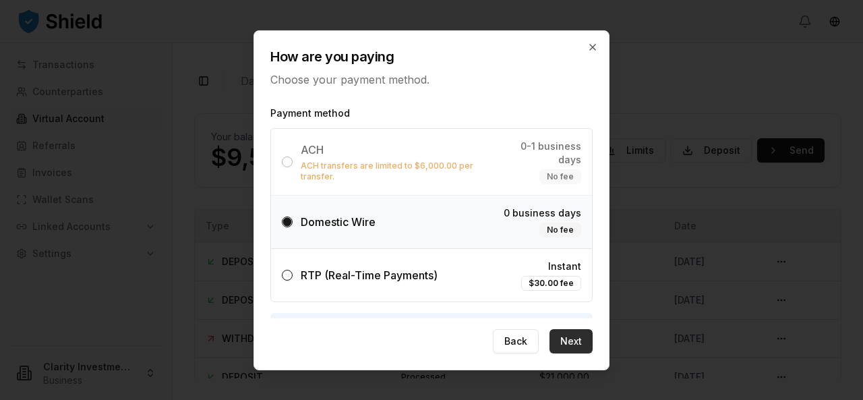 The image size is (863, 400). Describe the element at coordinates (338, 221) in the screenshot. I see `span: Domestic Wire` at that location.